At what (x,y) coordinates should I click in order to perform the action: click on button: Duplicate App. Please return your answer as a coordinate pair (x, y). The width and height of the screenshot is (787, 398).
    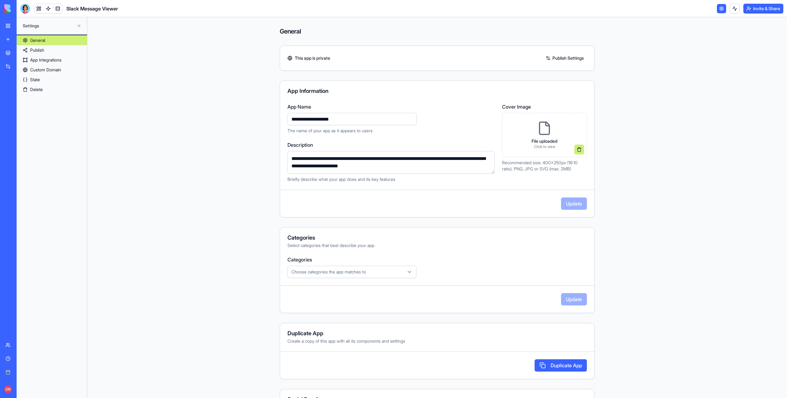
    Looking at the image, I should click on (561, 365).